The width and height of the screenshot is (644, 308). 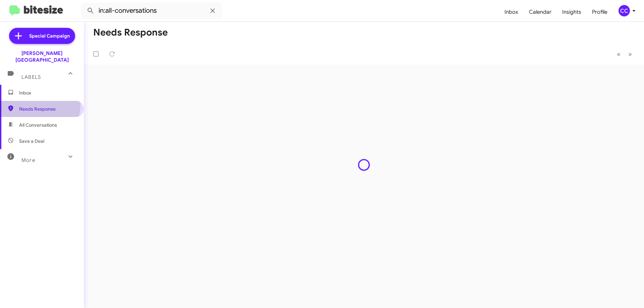 I want to click on span: Special Campaign, so click(x=49, y=36).